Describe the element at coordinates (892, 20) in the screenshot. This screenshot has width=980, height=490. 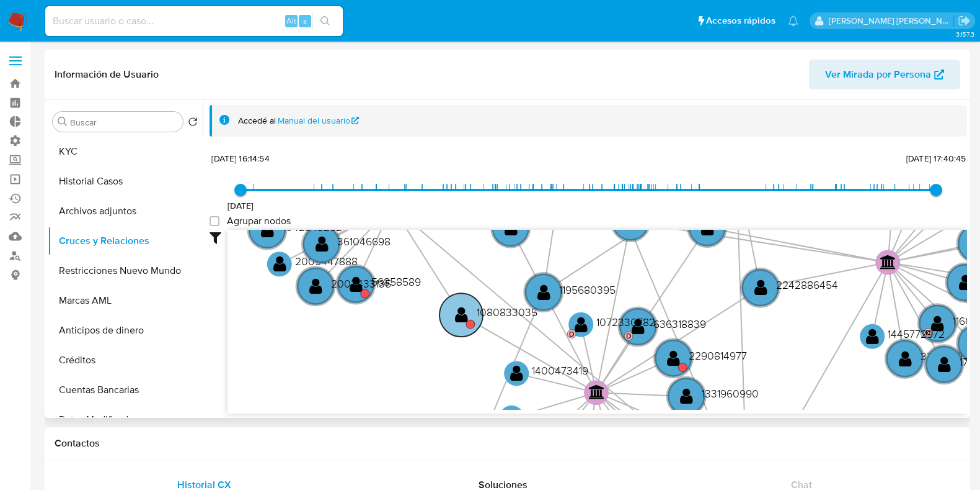
I see `p: daniela.lagunesrodriguez@mercadolibre.com.mx` at that location.